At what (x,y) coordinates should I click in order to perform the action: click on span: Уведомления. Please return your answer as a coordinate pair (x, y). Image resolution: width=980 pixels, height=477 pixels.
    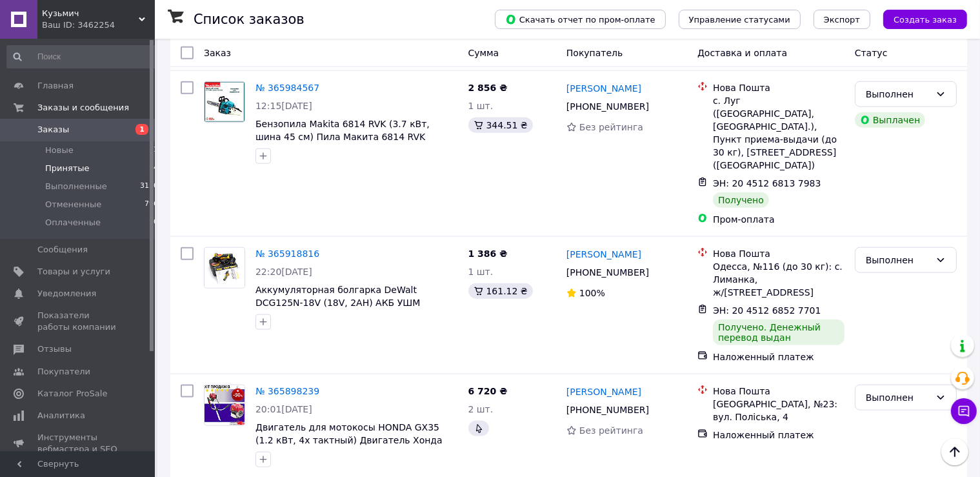
    Looking at the image, I should click on (66, 293).